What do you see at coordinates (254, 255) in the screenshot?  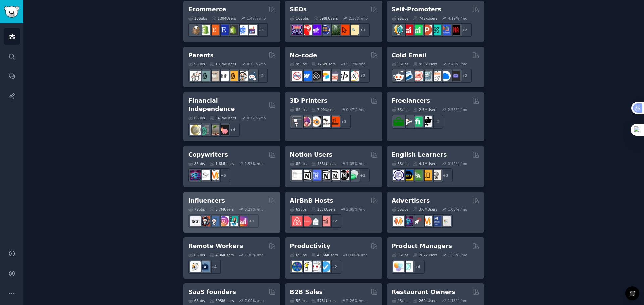 I see `div: 1.36 % /mo` at bounding box center [254, 255].